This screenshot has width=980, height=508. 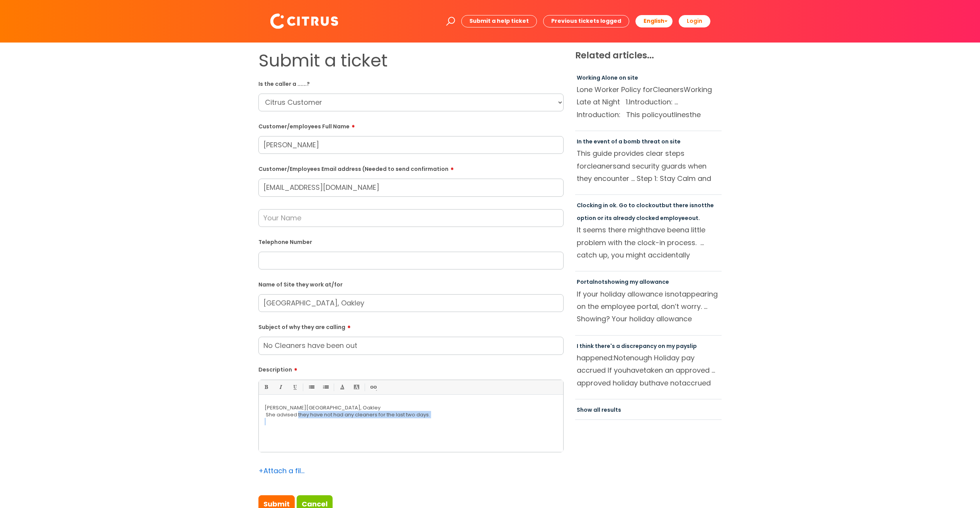 What do you see at coordinates (648, 55) in the screenshot?
I see `h4: Related articles...` at bounding box center [648, 55].